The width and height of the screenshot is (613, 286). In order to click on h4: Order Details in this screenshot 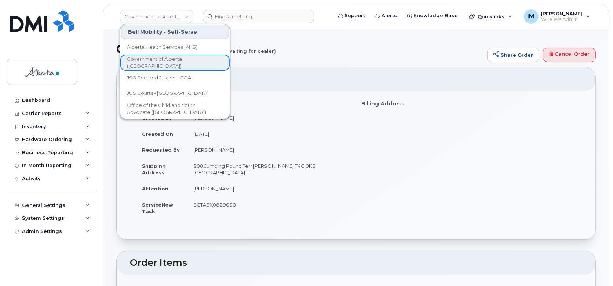, I will do `click(243, 104)`.